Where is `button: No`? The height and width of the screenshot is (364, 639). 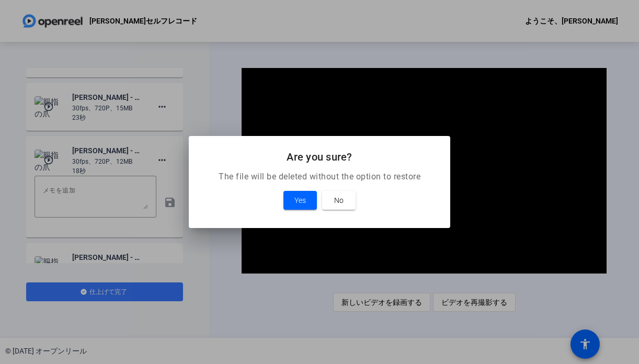 button: No is located at coordinates (339, 201).